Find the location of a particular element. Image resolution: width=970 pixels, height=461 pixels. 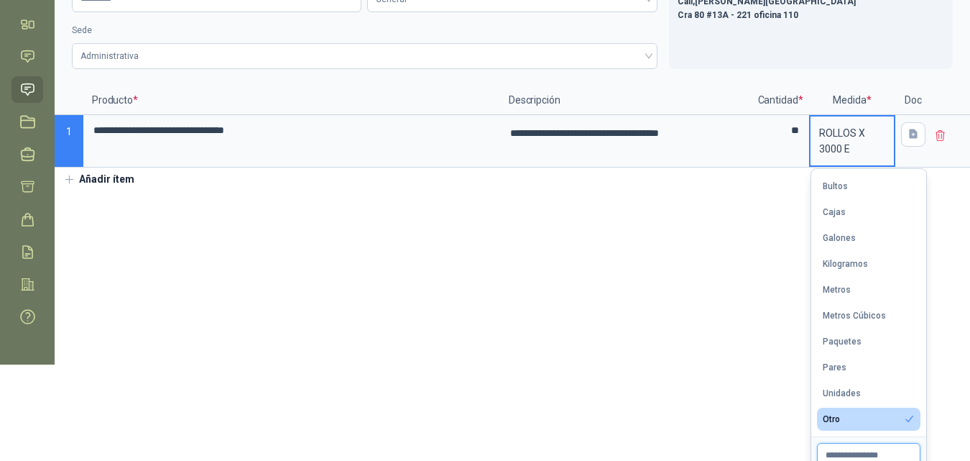

button: Metros Cúbicos is located at coordinates (869, 315).